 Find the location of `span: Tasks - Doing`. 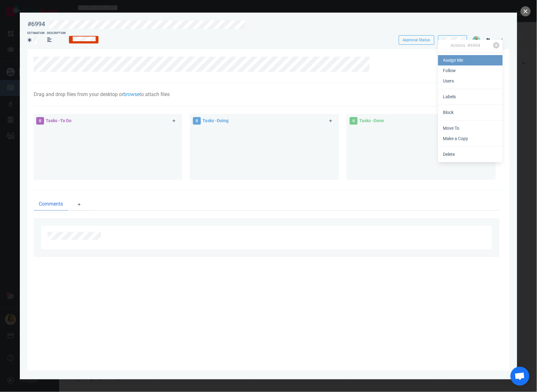

span: Tasks - Doing is located at coordinates (216, 121).